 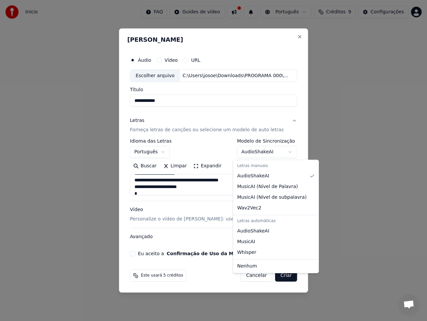 What do you see at coordinates (249, 208) in the screenshot?
I see `span: Wav2Vec2` at bounding box center [249, 208].